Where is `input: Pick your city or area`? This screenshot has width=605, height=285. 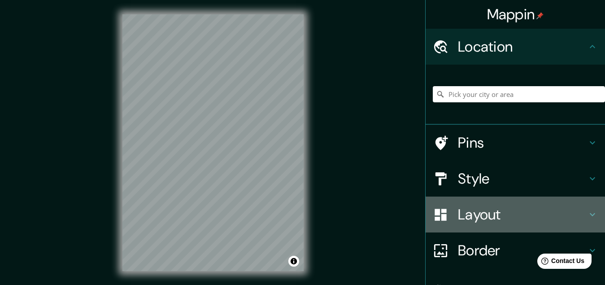 input: Pick your city or area is located at coordinates (519, 94).